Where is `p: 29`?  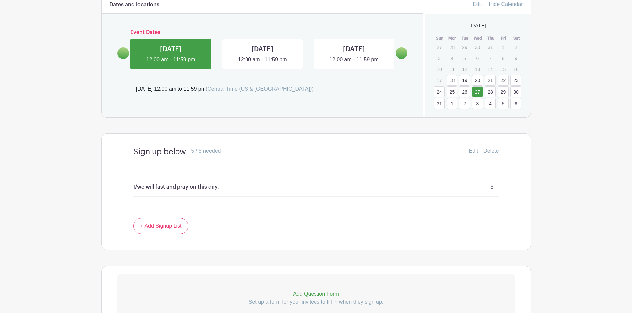
p: 29 is located at coordinates (464, 47).